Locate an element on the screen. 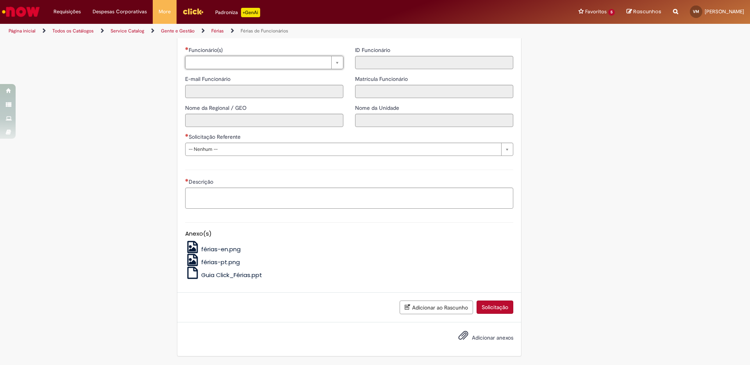  a: Service Catalog is located at coordinates (127, 31).